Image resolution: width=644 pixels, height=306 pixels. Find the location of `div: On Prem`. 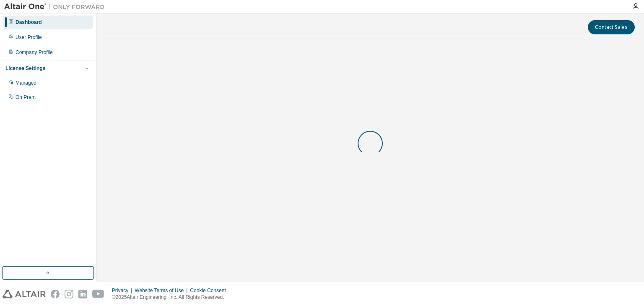

div: On Prem is located at coordinates (26, 97).